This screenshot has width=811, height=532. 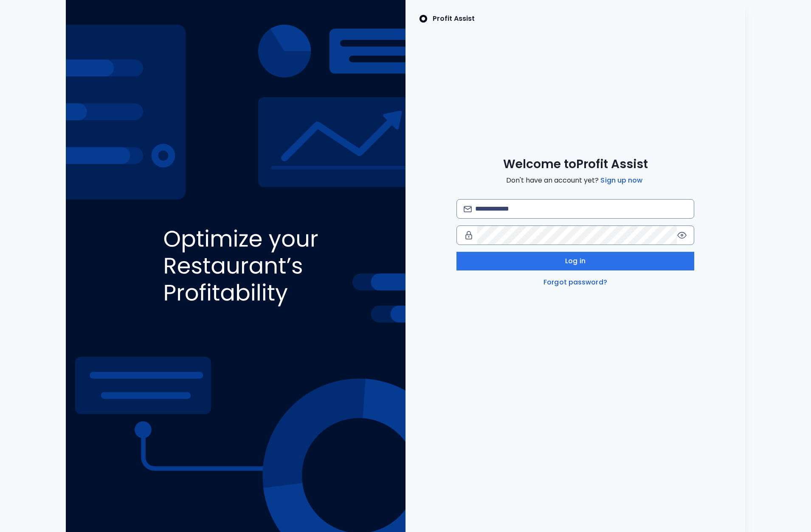 What do you see at coordinates (453, 19) in the screenshot?
I see `p: Profit Assist` at bounding box center [453, 19].